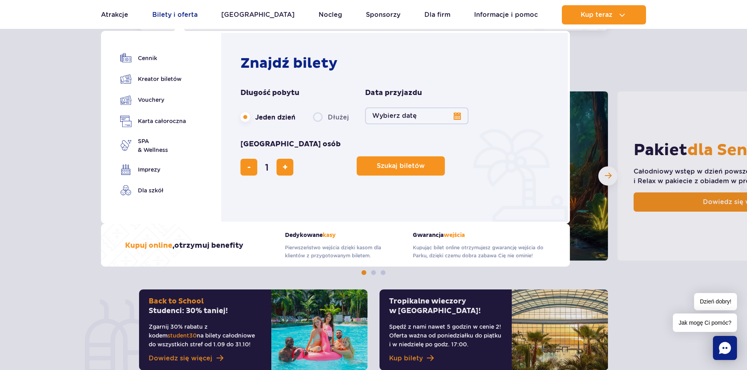 The height and width of the screenshot is (370, 747). Describe the element at coordinates (270, 93) in the screenshot. I see `span: Długość pobytu` at that location.